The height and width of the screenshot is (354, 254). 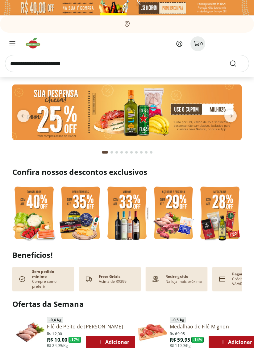 What do you see at coordinates (127, 213) in the screenshot?
I see `img: vinho` at bounding box center [127, 213].